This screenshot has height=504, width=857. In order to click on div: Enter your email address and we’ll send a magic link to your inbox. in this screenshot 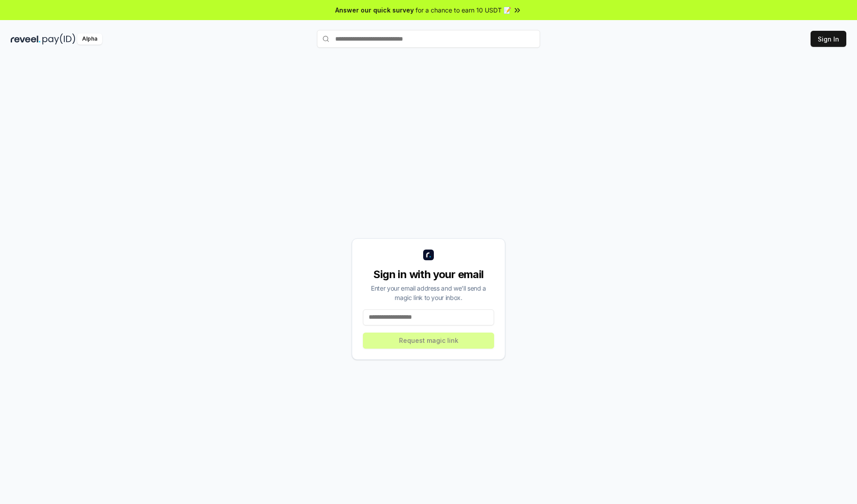, I will do `click(428, 293)`.